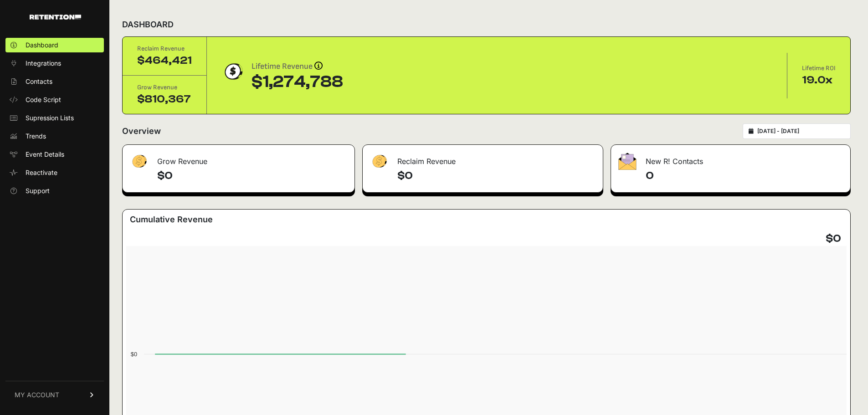 Image resolution: width=868 pixels, height=415 pixels. I want to click on span: Event Details, so click(44, 154).